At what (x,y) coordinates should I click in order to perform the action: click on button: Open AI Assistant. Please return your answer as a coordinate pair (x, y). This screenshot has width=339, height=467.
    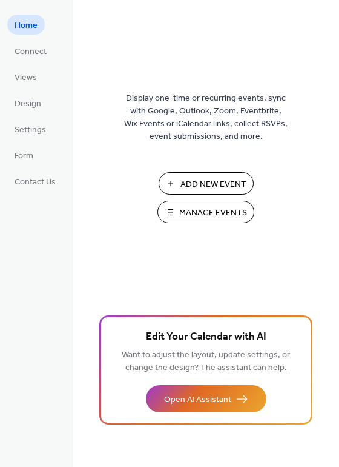
    Looking at the image, I should click on (206, 398).